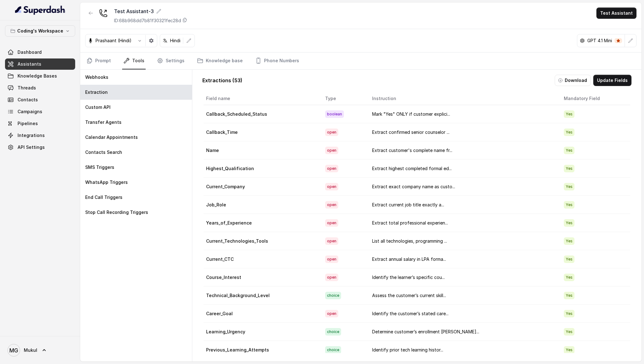  I want to click on a: Dashboard, so click(40, 52).